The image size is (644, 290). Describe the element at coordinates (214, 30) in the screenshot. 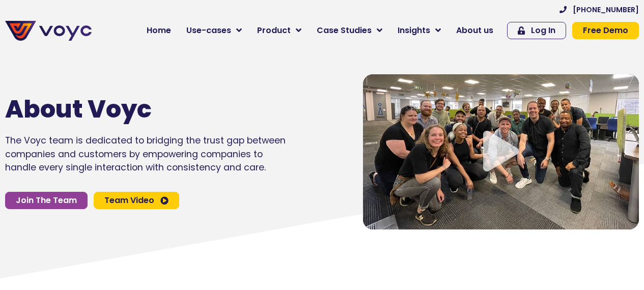

I see `a: Use-cases` at that location.